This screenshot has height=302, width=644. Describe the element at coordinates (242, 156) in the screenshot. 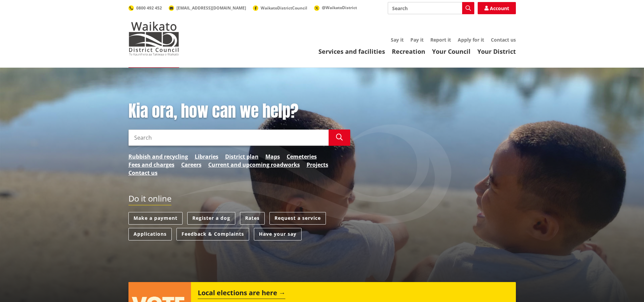

I see `a: District plan` at that location.